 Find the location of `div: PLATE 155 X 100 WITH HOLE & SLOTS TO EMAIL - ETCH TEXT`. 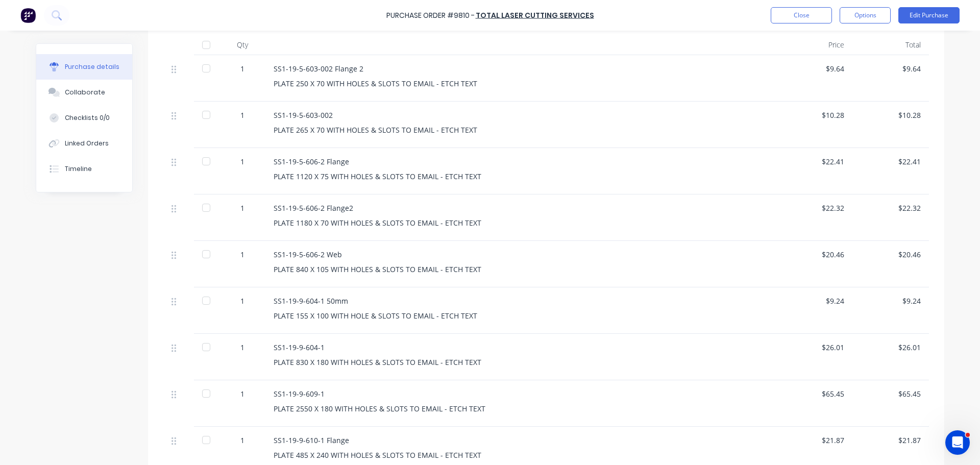

div: PLATE 155 X 100 WITH HOLE & SLOTS TO EMAIL - ETCH TEXT is located at coordinates (520, 316).